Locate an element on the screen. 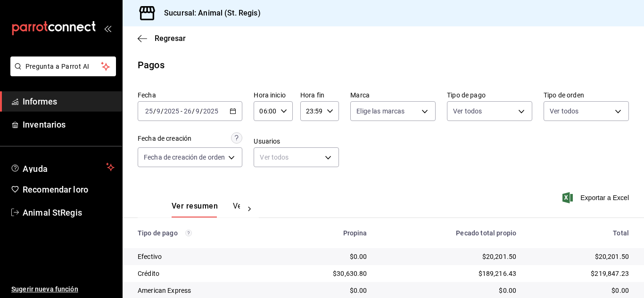  button: Pregunta a Parrot AI is located at coordinates (63, 67).